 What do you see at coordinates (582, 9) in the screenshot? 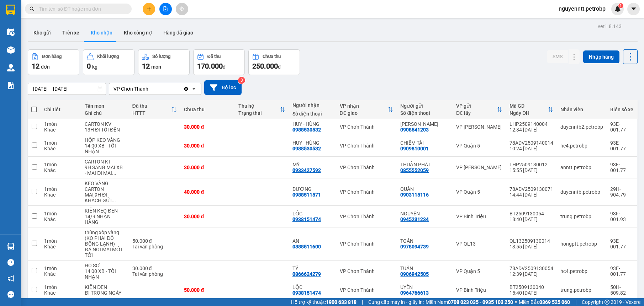
I see `span: nguyenntt.petrobp` at bounding box center [582, 9].